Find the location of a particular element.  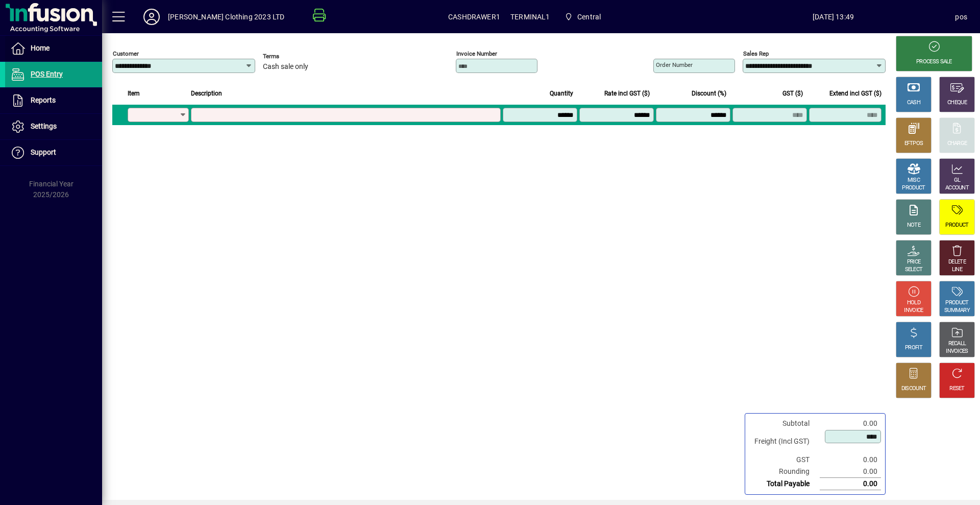

span: Support is located at coordinates (43, 152).